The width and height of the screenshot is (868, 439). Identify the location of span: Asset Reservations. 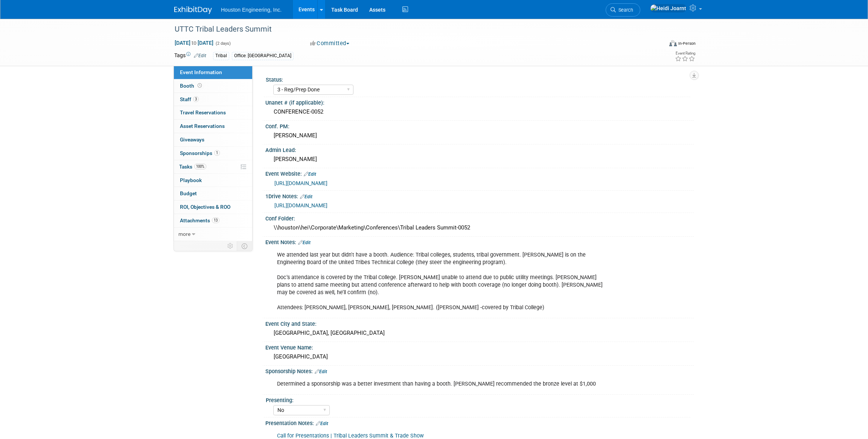
(202, 127).